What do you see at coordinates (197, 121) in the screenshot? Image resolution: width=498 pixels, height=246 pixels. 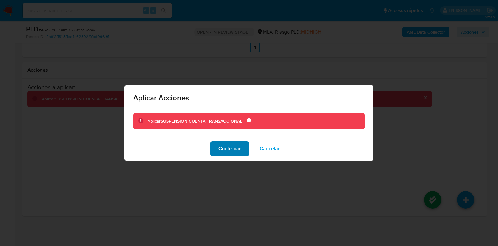 I see `div: Aplicar` at bounding box center [197, 121].